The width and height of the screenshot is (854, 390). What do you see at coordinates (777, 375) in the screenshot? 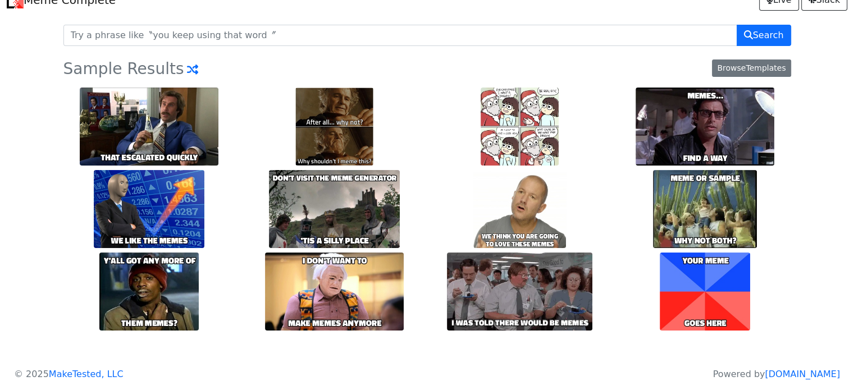
I see `p: Powered by` at bounding box center [777, 375].